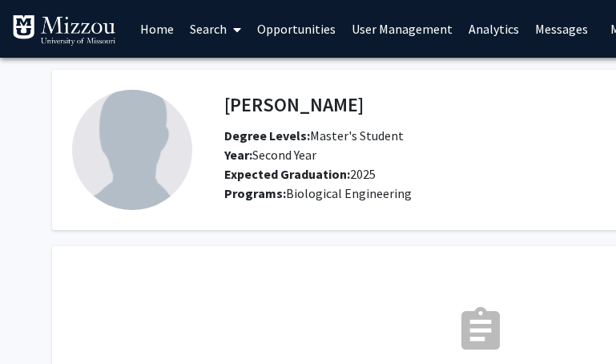  I want to click on a: Search, so click(216, 29).